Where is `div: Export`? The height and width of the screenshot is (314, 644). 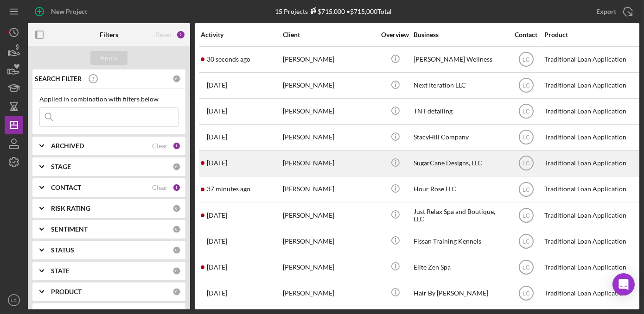
div: Export is located at coordinates (606, 11).